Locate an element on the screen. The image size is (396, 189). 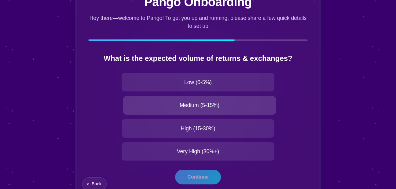
span: High (15-30%) is located at coordinates (198, 128).